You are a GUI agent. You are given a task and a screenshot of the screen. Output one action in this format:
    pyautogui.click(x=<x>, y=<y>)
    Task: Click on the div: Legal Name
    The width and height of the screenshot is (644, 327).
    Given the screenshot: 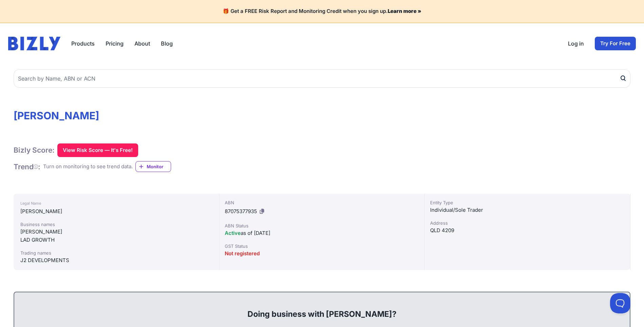 What is the action you would take?
    pyautogui.click(x=116, y=204)
    